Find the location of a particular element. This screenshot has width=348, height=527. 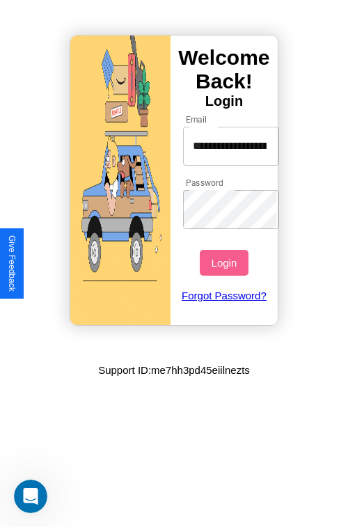

label: Password is located at coordinates (204, 182).